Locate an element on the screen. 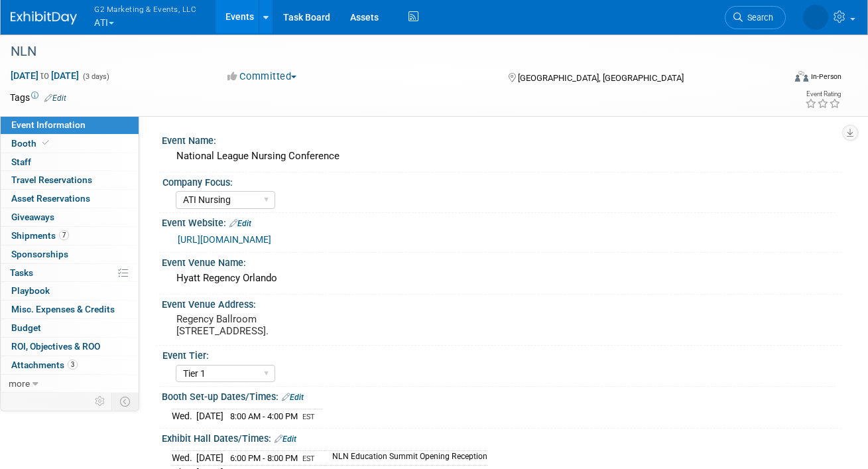  div: Exhibit Hall Dates/Times: is located at coordinates (502, 438).